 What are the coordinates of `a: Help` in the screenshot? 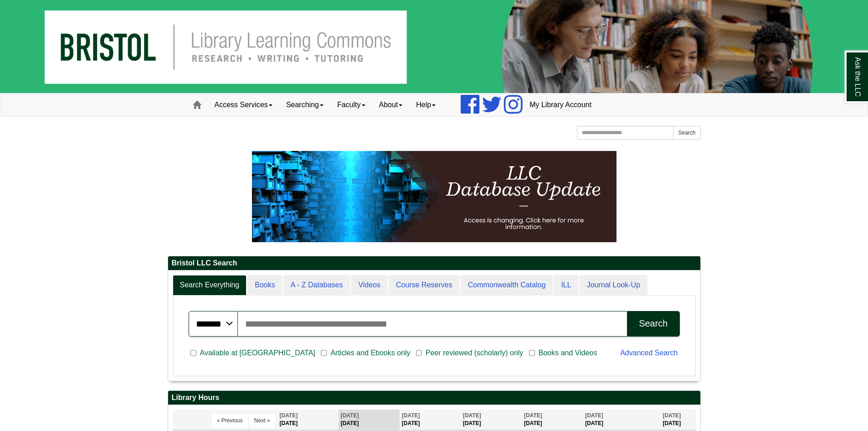 It's located at (426, 105).